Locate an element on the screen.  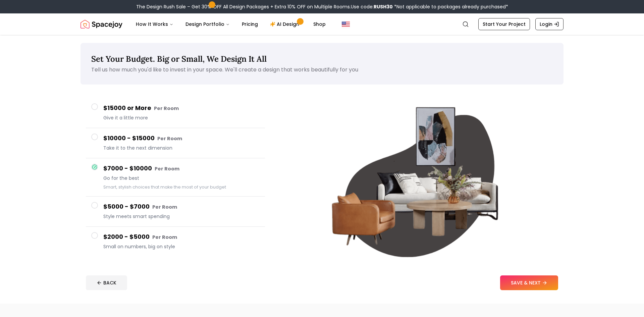
div: The Design Rush Sale – Get 30% OFF All Design Packages + Extra 10% OFF on Multiple Rooms. is located at coordinates (322, 7).